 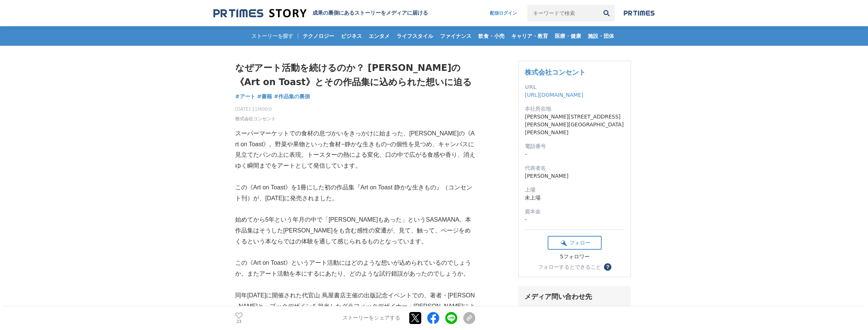 I want to click on div: 5フォロワー, so click(x=575, y=257).